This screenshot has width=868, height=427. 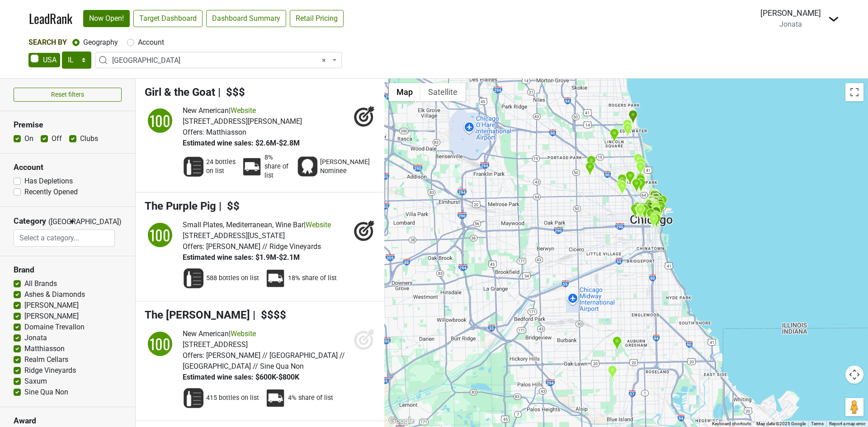 What do you see at coordinates (855, 92) in the screenshot?
I see `button: Toggle fullscreen view` at bounding box center [855, 92].